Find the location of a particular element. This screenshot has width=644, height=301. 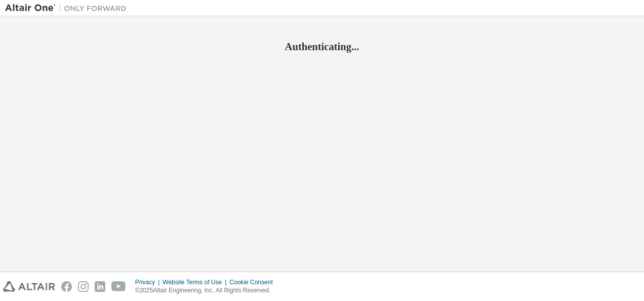

img: instagram.svg is located at coordinates (83, 286).